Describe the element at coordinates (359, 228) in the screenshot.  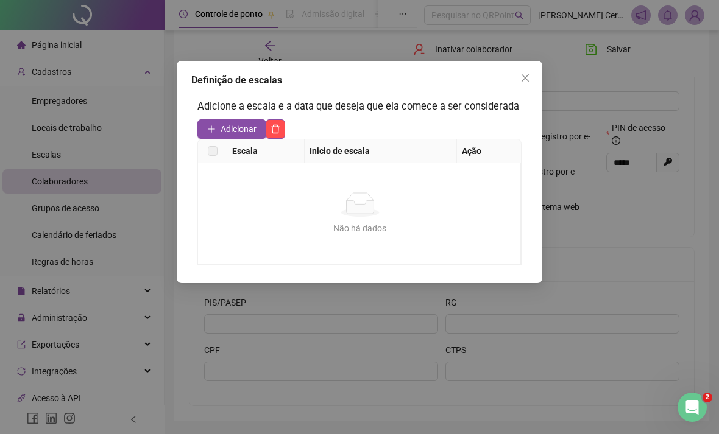
I see `div: Não há dados` at that location.